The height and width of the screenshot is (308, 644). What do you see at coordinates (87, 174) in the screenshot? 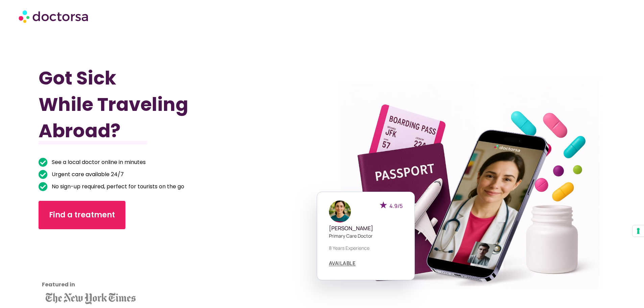
I see `span: Urgent care available 24/7` at bounding box center [87, 174].